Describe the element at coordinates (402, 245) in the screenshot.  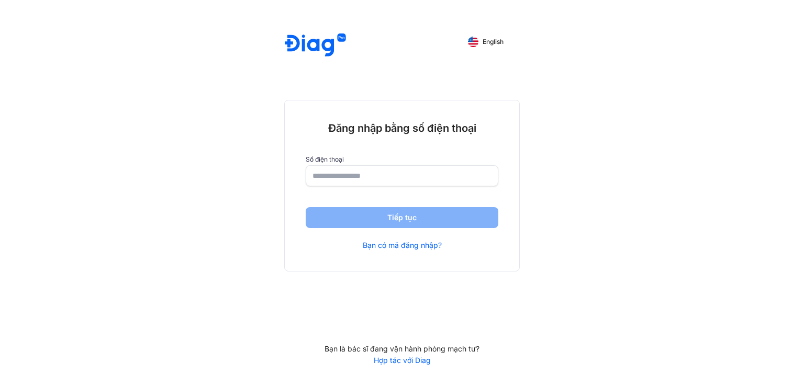
I see `a: Bạn có mã đăng nhập?` at that location.